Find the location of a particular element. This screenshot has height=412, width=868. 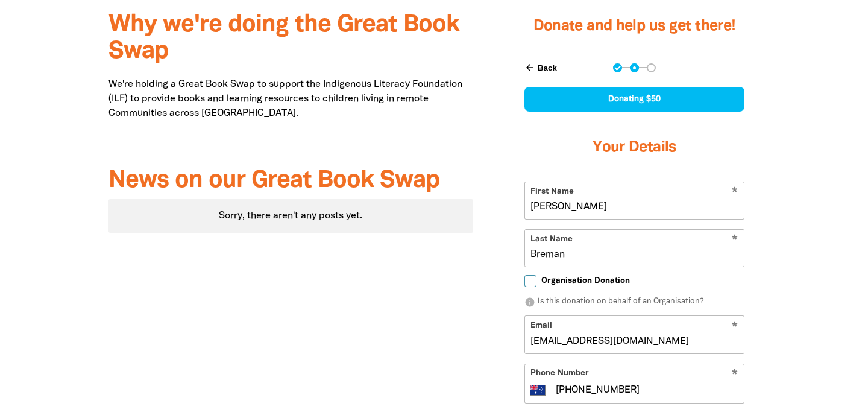

button: Navigate to step 2 of 3 to enter your details is located at coordinates (635, 68).